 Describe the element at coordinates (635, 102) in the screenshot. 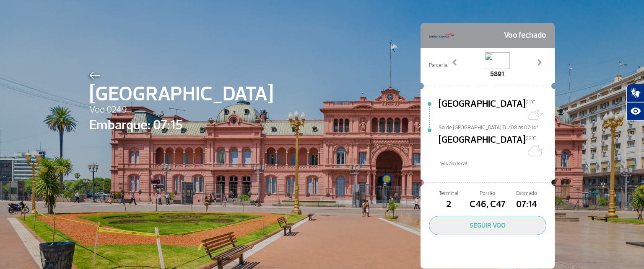

I see `div: Plugin de acessibilidade da Hand Talk.` at that location.